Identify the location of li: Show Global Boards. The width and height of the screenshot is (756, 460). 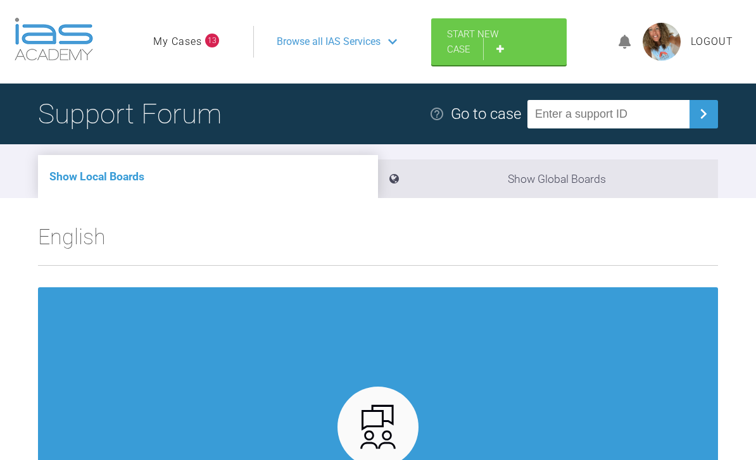
(548, 179).